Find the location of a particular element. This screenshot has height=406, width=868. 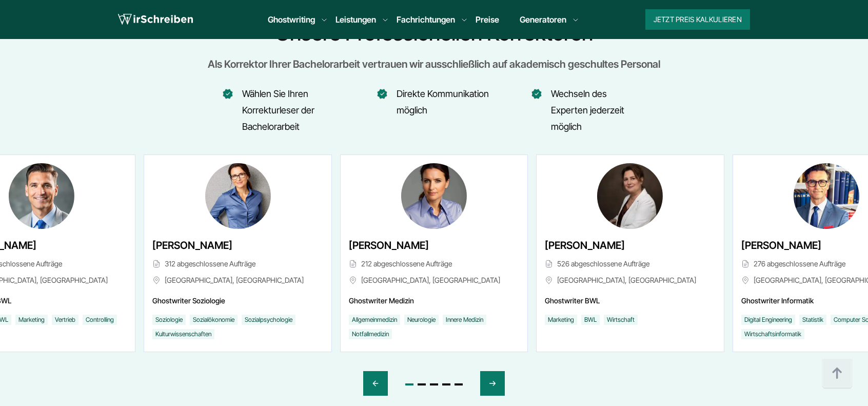

button: Jetzt Preis kalkulieren is located at coordinates (698, 19).